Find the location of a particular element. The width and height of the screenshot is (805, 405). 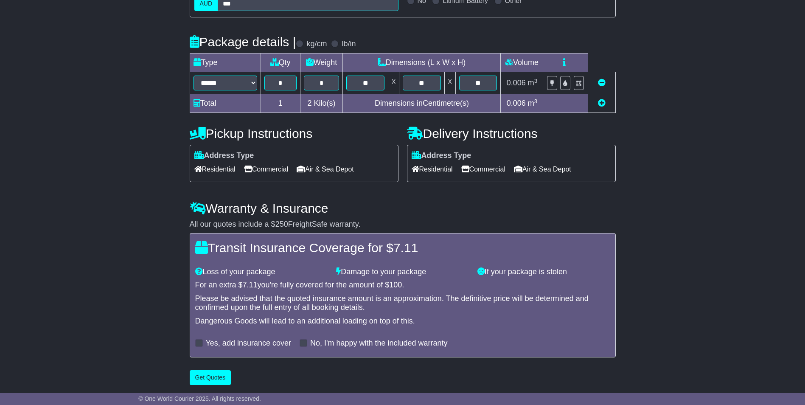

div: If your package is stolen is located at coordinates (544, 272).